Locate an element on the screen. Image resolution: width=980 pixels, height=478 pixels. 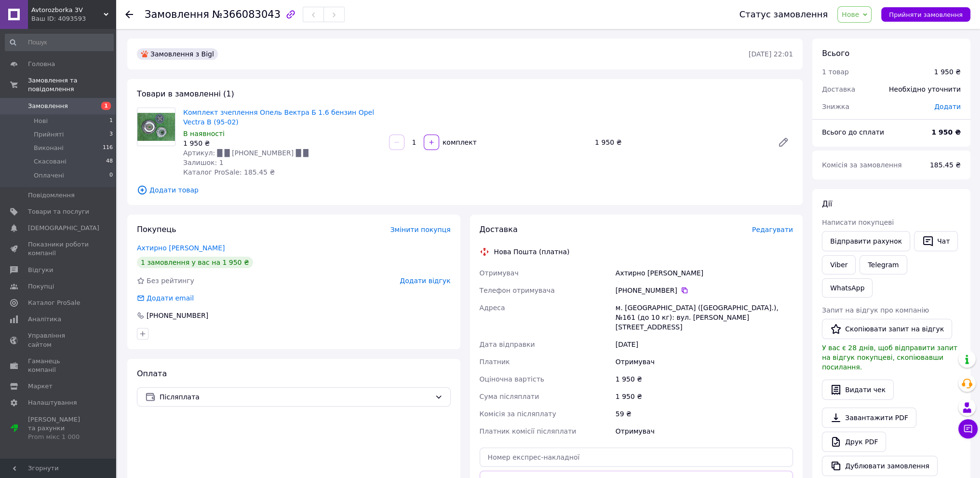
a: Завантажити PDF is located at coordinates (869, 417).